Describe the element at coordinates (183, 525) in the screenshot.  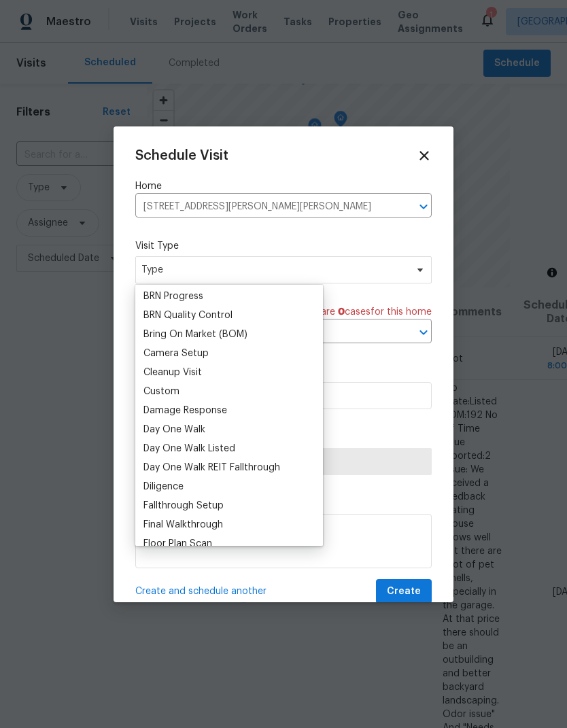
I see `div: Final Walkthrough` at that location.